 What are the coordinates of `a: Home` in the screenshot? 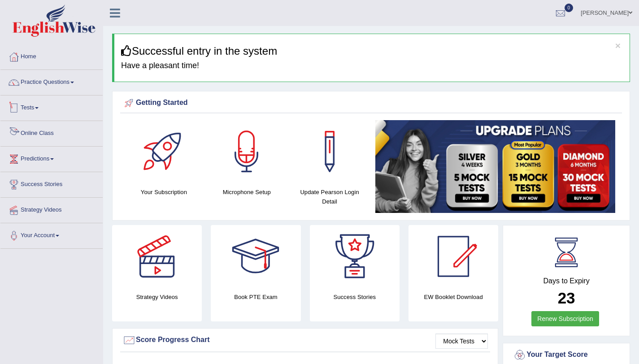 It's located at (51, 56).